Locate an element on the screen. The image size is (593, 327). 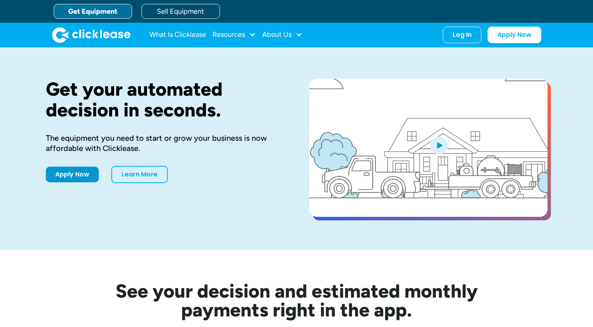
a: open lightbox is located at coordinates (428, 148).